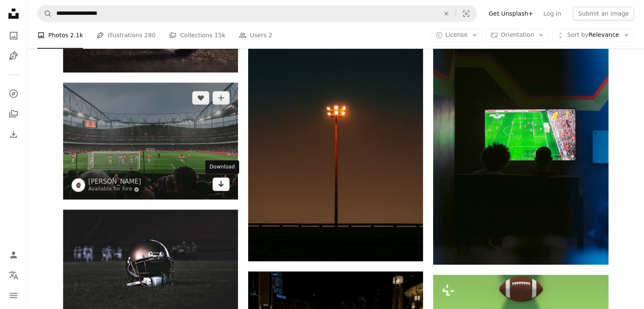 The image size is (644, 309). Describe the element at coordinates (45, 14) in the screenshot. I see `button: Search Unsplash` at that location.